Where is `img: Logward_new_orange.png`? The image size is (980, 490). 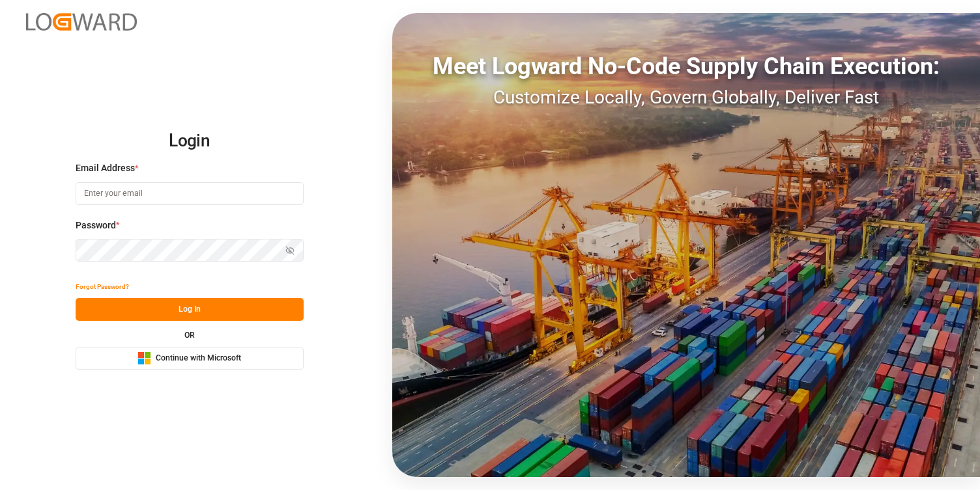 img: Logward_new_orange.png is located at coordinates (81, 21).